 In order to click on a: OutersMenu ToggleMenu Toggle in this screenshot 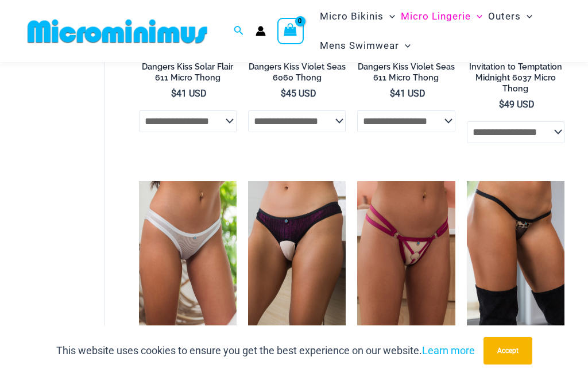, I will do `click(510, 16)`.